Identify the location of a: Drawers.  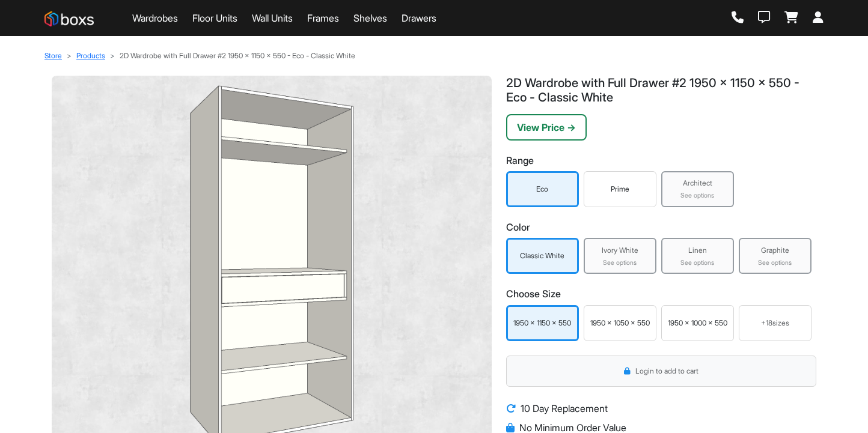
(419, 18).